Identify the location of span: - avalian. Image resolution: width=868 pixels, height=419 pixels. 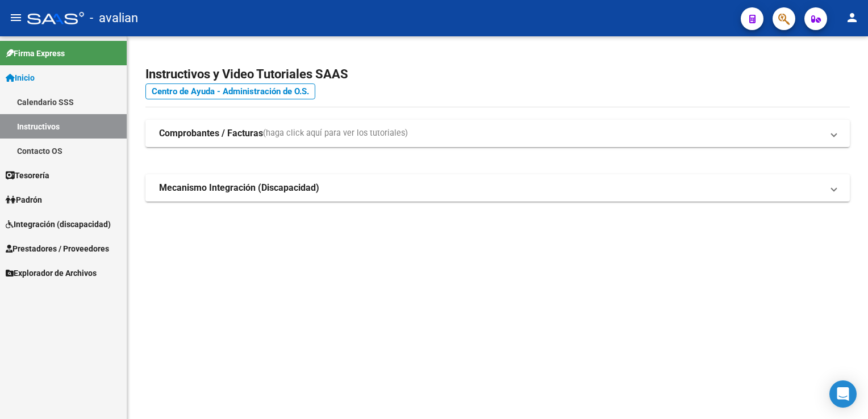
(114, 18).